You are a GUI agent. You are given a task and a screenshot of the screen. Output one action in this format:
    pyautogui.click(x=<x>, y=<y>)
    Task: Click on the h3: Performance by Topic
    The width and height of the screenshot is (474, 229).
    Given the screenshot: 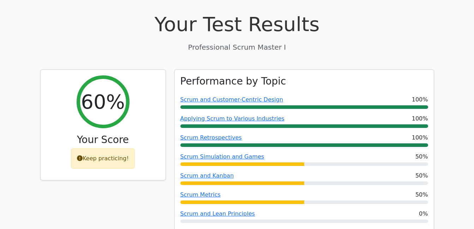 What is the action you would take?
    pyautogui.click(x=233, y=81)
    